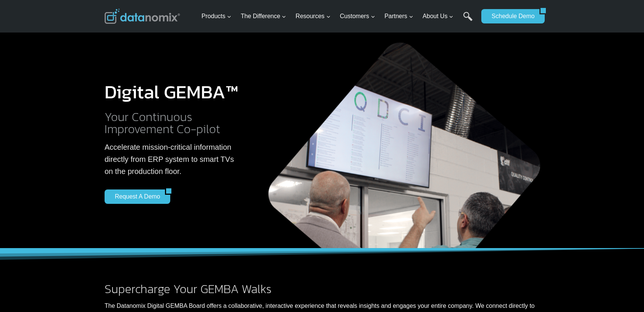  I want to click on h2: Supercharge Your GEMBA Walks, so click(322, 289).